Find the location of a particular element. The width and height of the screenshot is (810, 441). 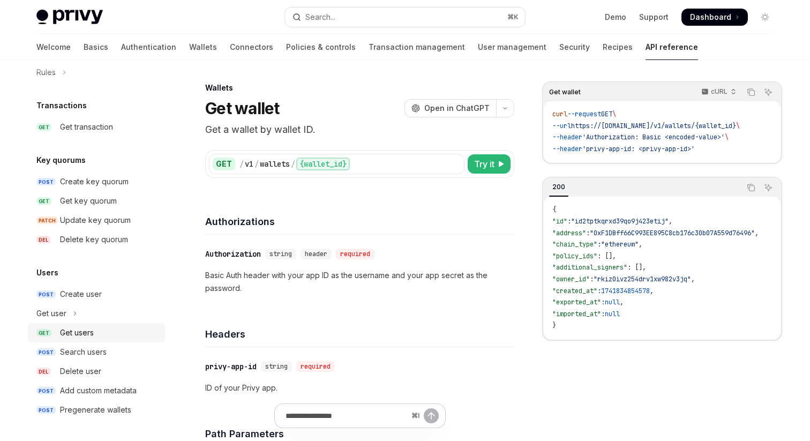

div: GET is located at coordinates (224, 164).